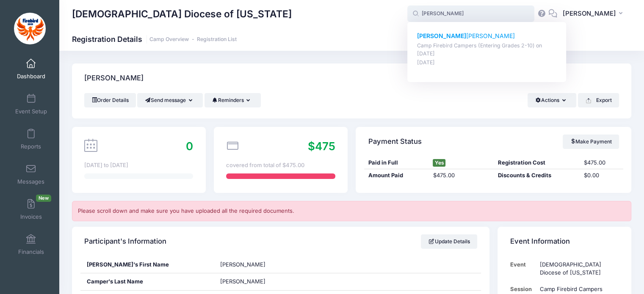  Describe the element at coordinates (170, 100) in the screenshot. I see `button: Send message` at that location.